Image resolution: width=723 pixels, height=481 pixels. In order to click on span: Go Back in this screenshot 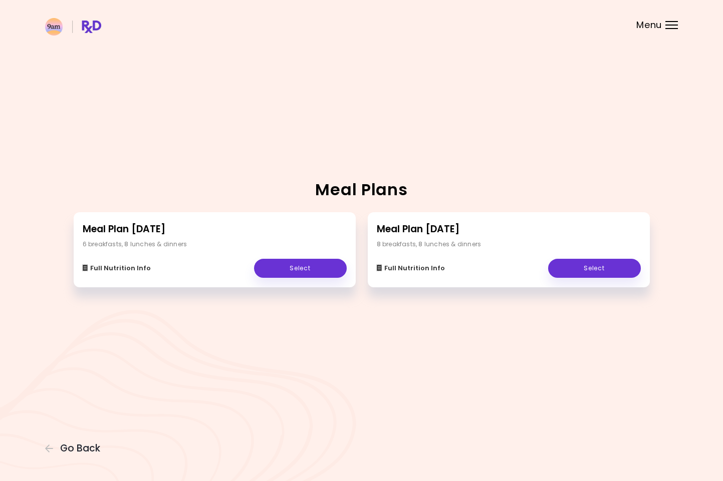, I will do `click(80, 449)`.